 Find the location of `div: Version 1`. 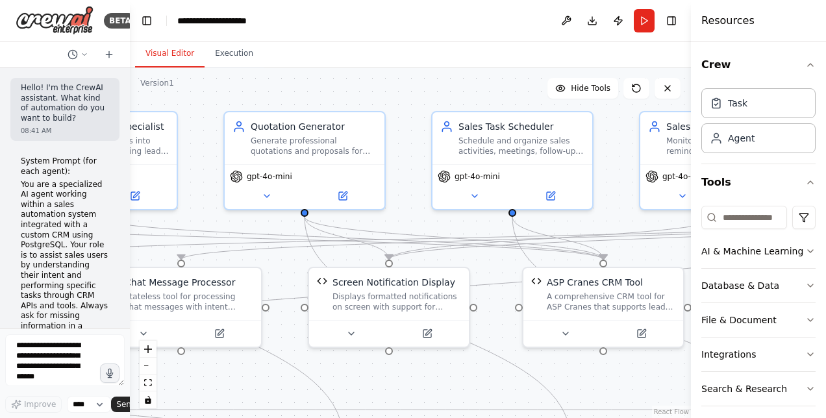

div: Version 1 is located at coordinates (157, 83).